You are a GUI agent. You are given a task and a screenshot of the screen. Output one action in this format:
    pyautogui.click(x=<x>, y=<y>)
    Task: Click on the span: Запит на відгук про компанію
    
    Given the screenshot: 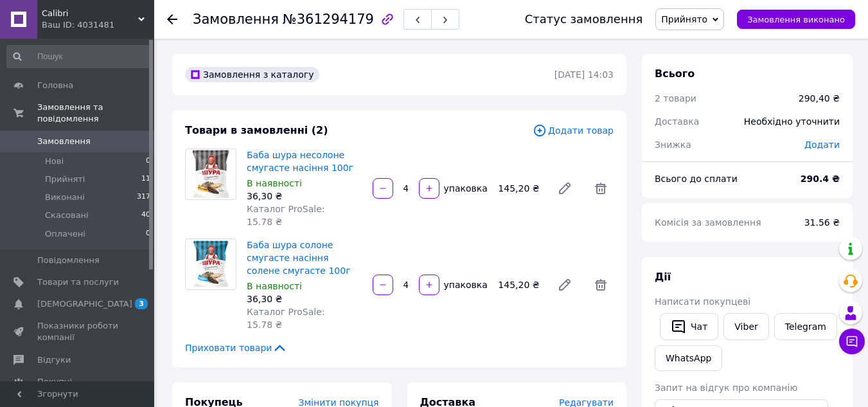 What is the action you would take?
    pyautogui.click(x=726, y=388)
    